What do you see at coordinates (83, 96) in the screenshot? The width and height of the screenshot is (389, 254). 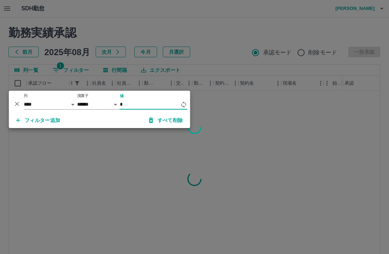 I see `label: 演算子` at bounding box center [83, 96].